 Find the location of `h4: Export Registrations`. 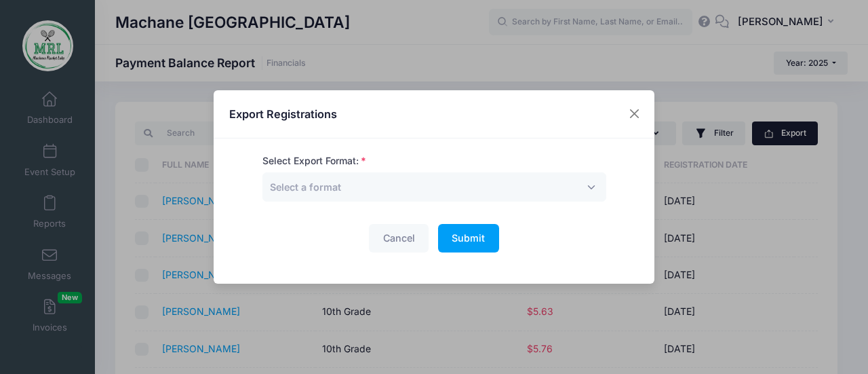

h4: Export Registrations is located at coordinates (283, 114).